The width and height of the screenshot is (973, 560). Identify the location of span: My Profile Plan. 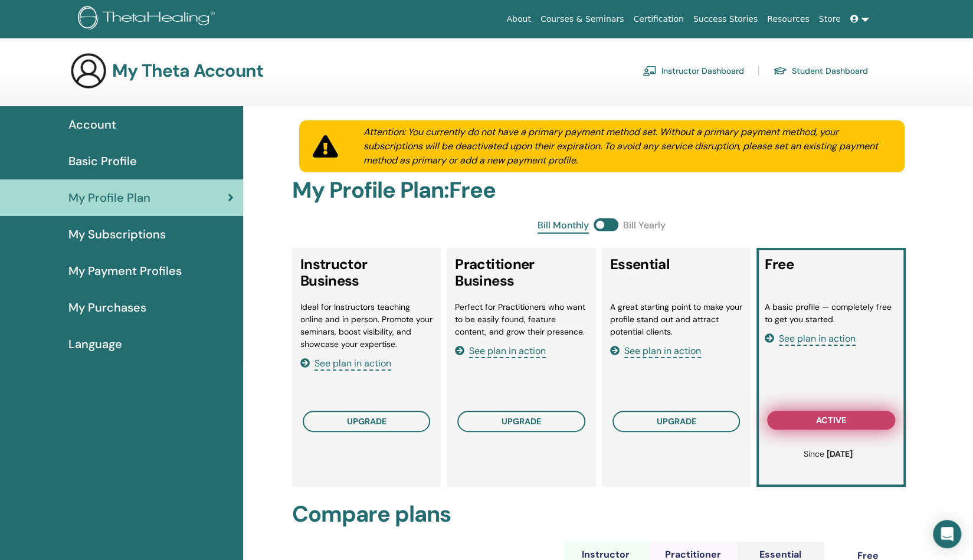
(109, 197).